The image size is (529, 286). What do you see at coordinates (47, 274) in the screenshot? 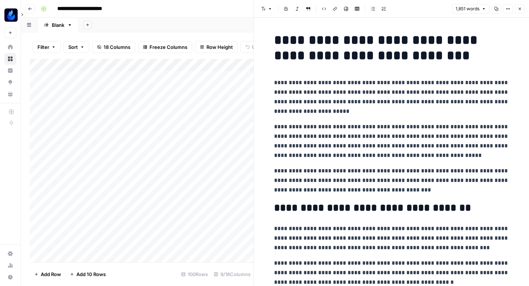
I see `button: Add Row` at bounding box center [47, 274].